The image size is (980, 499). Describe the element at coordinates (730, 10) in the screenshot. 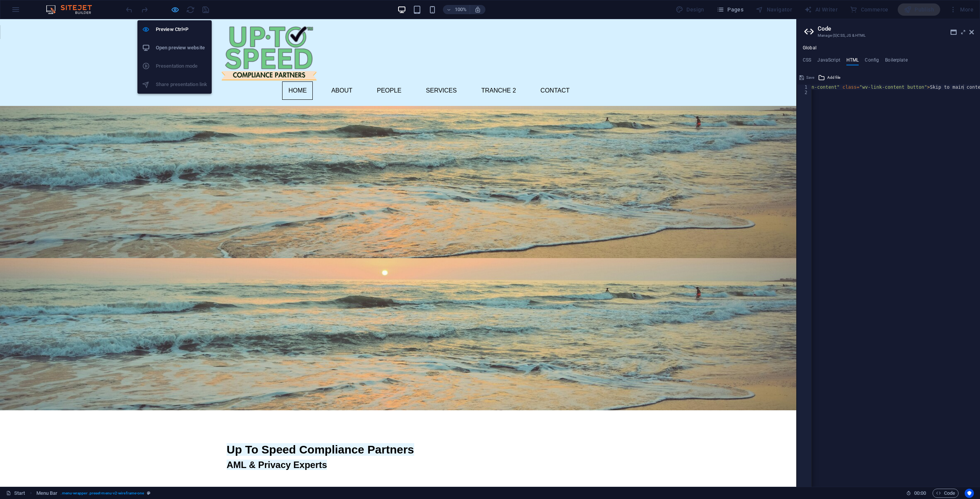

I see `button: Pages` at that location.